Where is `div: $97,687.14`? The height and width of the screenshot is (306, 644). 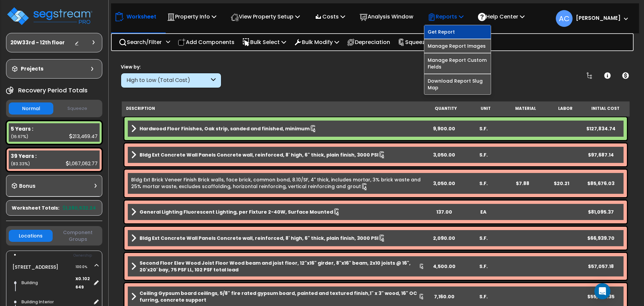 div: $97,687.14 is located at coordinates (601, 154).